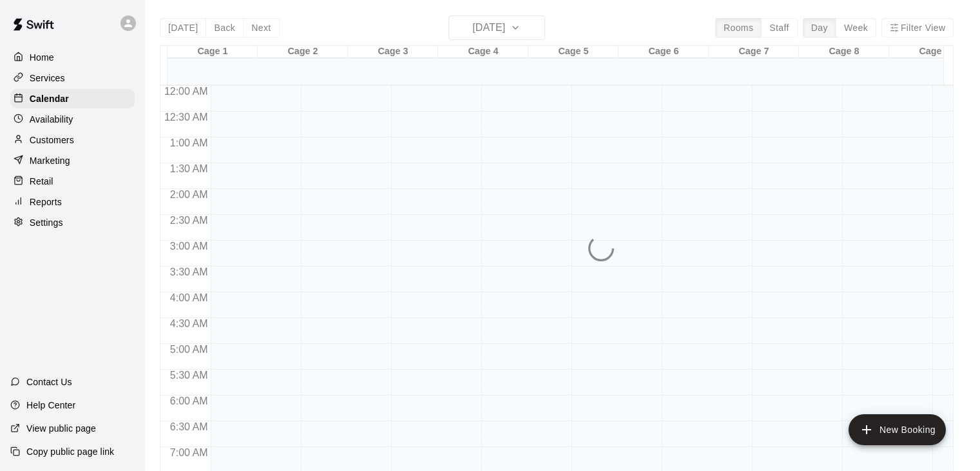 This screenshot has width=980, height=471. What do you see at coordinates (72, 161) in the screenshot?
I see `div: Marketing` at bounding box center [72, 161].